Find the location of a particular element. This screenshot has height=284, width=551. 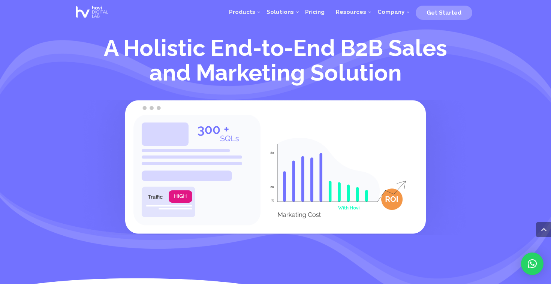

span: Pricing is located at coordinates (315, 12).